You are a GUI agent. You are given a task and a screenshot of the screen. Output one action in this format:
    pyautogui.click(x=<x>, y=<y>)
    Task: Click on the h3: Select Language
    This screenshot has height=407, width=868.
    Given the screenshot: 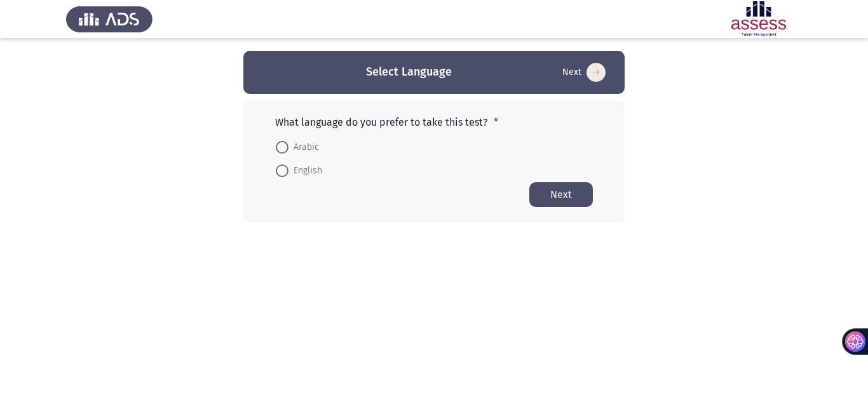 What is the action you would take?
    pyautogui.click(x=409, y=71)
    